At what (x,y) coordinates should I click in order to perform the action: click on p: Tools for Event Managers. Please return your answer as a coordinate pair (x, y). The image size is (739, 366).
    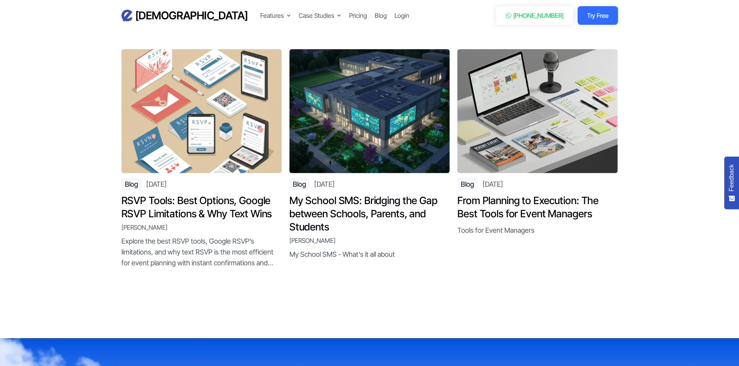
    Looking at the image, I should click on (495, 231).